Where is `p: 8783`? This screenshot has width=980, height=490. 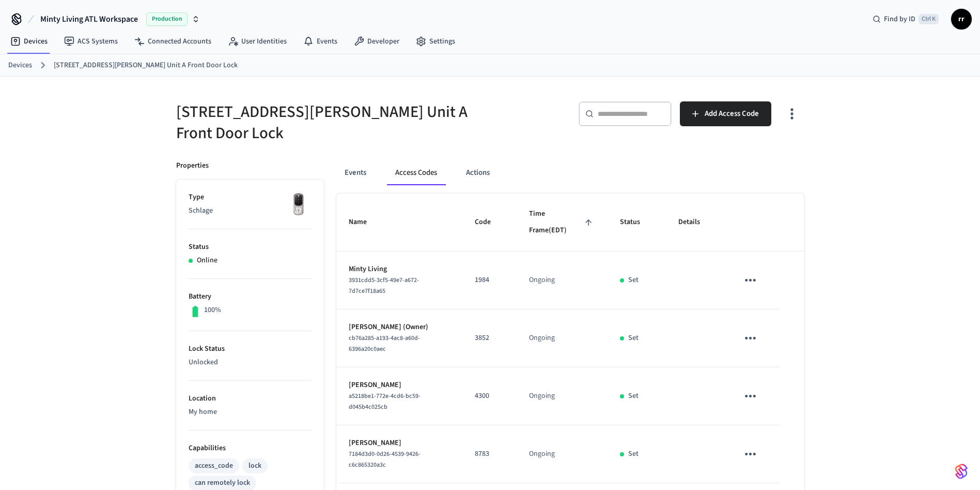 p: 8783 is located at coordinates (490, 454).